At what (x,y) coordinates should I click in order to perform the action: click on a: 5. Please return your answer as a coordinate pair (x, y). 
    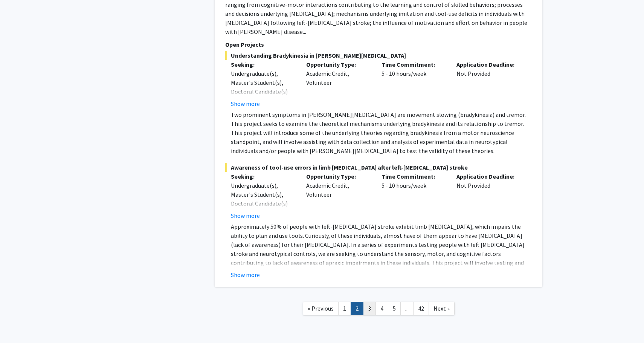
    Looking at the image, I should click on (394, 308).